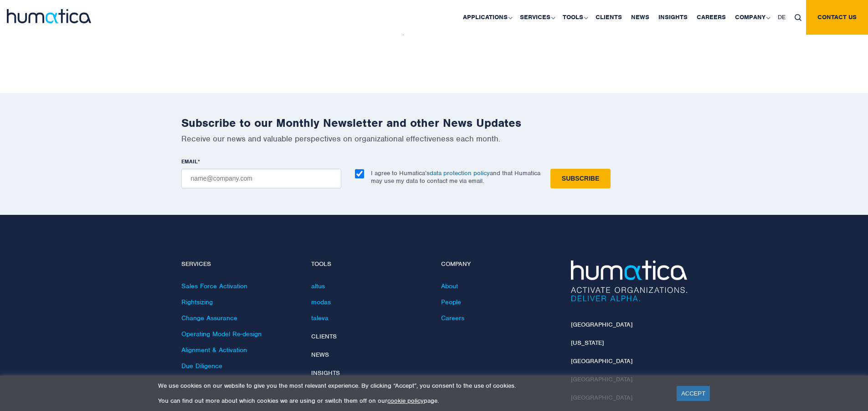  Describe the element at coordinates (435, 123) in the screenshot. I see `h2: Subscribe to our Monthly Newsletter and other News Updates` at that location.